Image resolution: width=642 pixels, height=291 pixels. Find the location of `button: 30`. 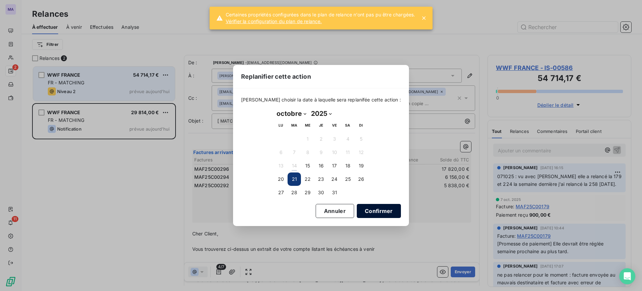

button: 30 is located at coordinates (321, 192).